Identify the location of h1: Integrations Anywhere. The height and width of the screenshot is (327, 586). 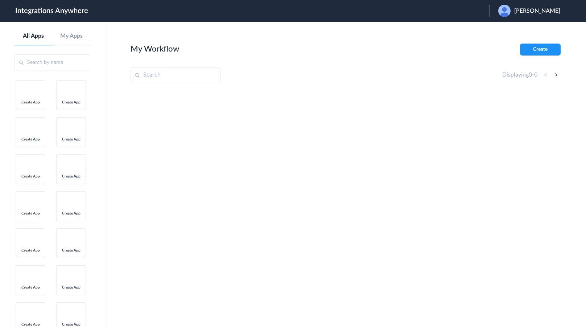
(52, 11).